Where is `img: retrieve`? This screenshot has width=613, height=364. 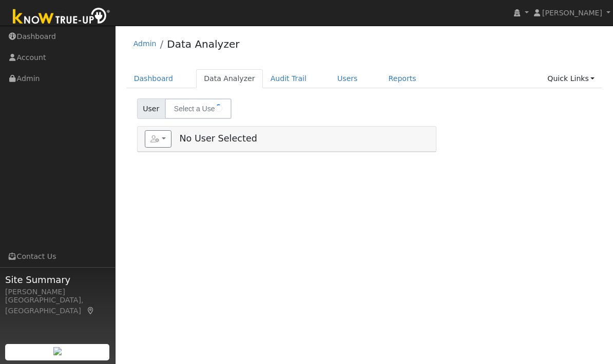 img: retrieve is located at coordinates (57, 351).